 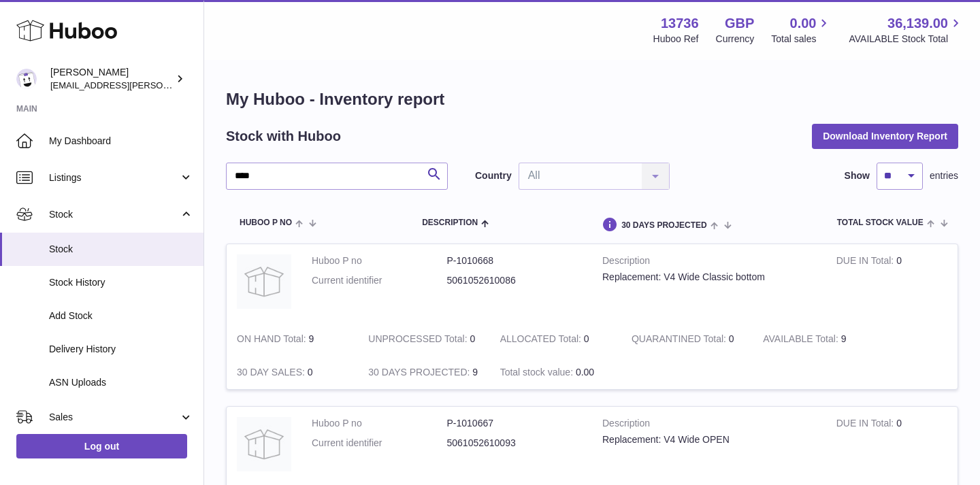 I want to click on span: AVAILABLE Stock Total, so click(x=906, y=39).